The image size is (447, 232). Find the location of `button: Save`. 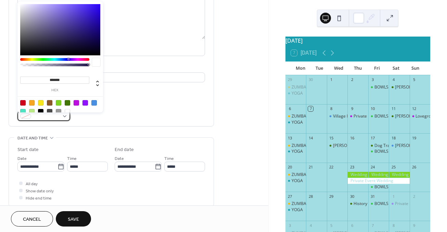

button: Save is located at coordinates (73, 219).